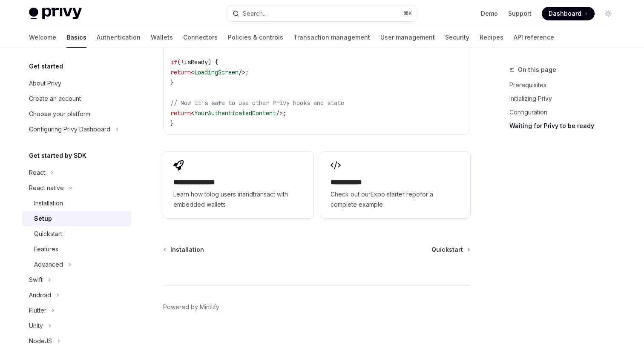 The image size is (644, 350). I want to click on a: Basics, so click(77, 38).